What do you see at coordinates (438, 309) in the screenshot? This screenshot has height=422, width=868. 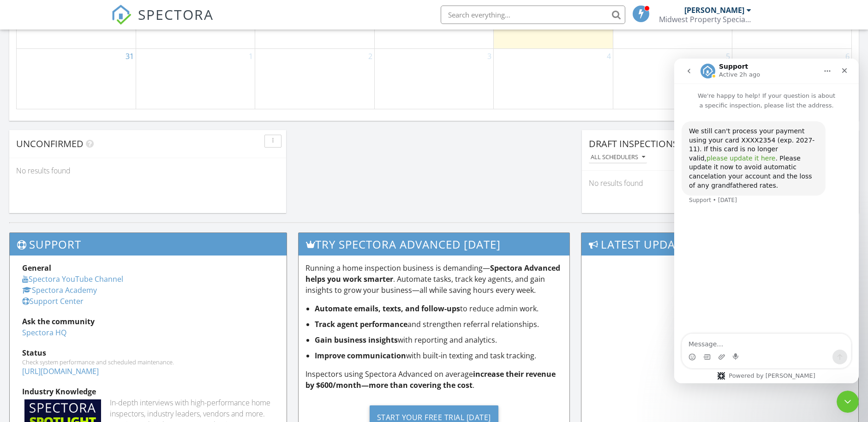 I see `li: to reduce admin work.` at bounding box center [438, 309].